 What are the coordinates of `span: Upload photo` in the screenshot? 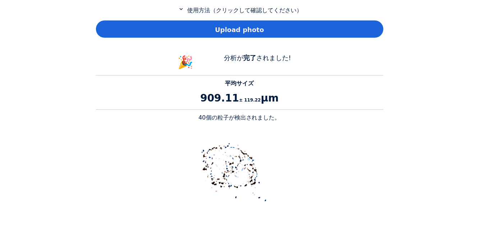 It's located at (240, 29).